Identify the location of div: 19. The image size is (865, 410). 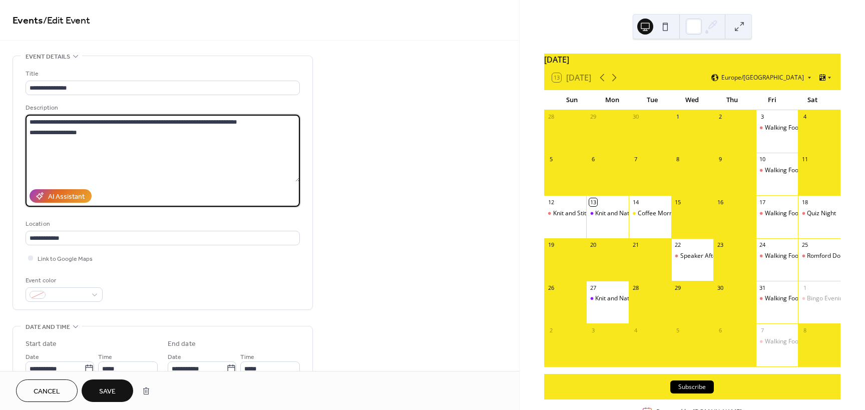
(551, 245).